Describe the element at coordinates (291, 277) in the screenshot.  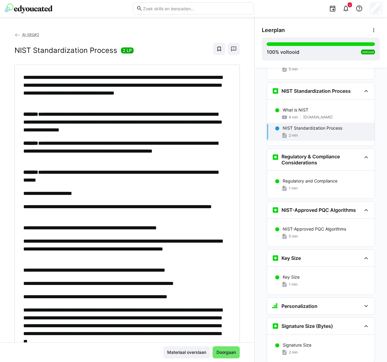
I see `p: Key Size` at that location.